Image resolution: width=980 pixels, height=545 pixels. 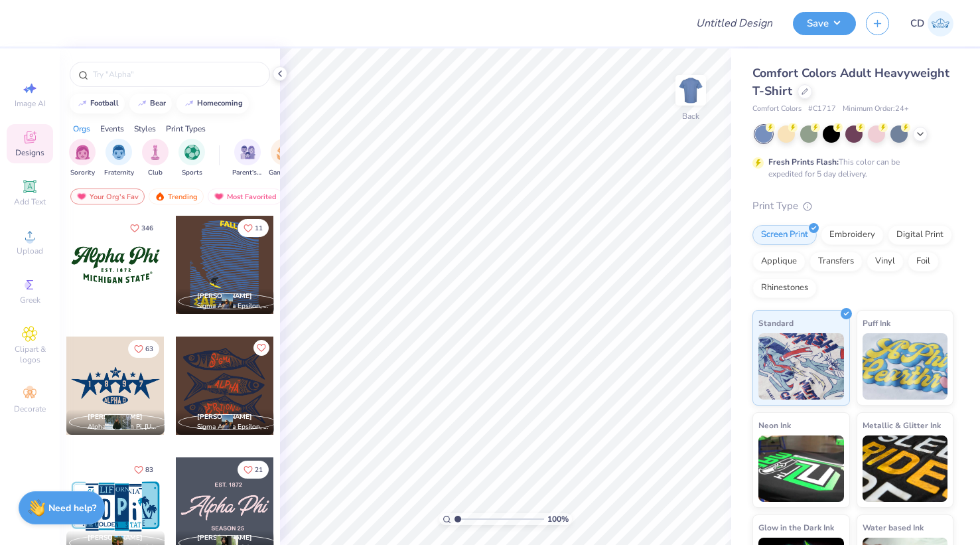 I want to click on span: Neon Ink, so click(x=775, y=425).